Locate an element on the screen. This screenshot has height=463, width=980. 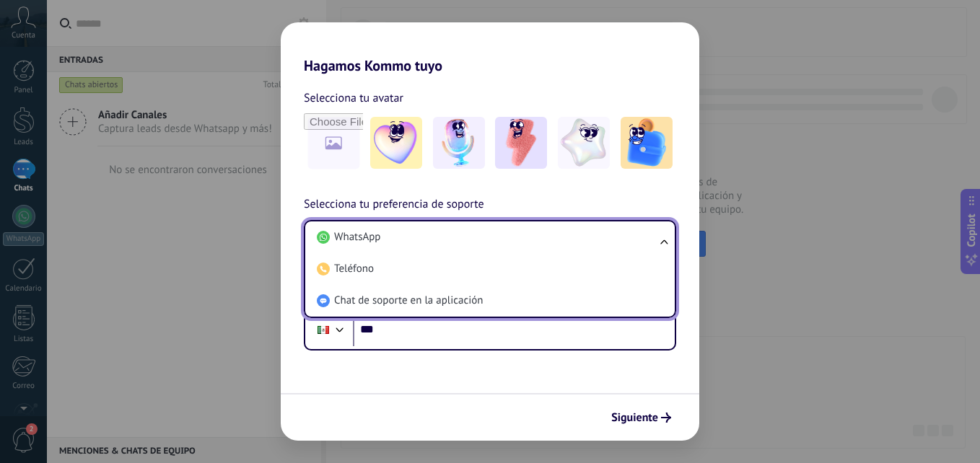
span: WhatsApp is located at coordinates (357, 237).